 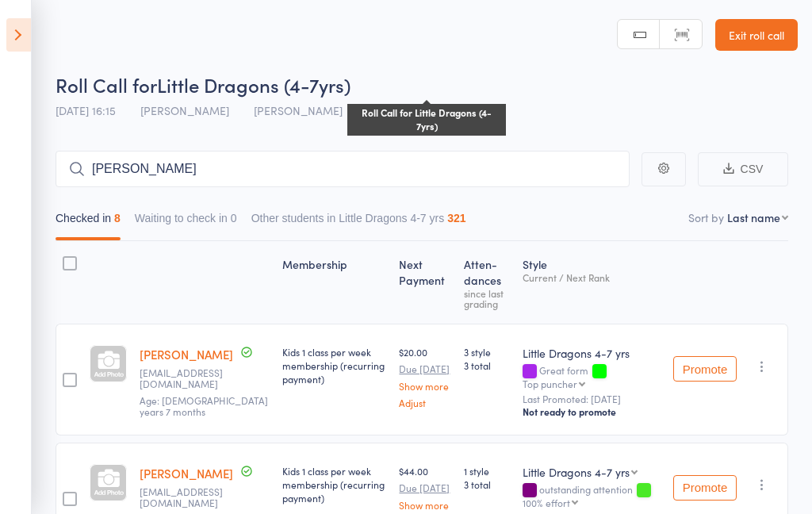 I want to click on button: Other students in Little Dragons 4-7 yrs321, so click(x=358, y=222).